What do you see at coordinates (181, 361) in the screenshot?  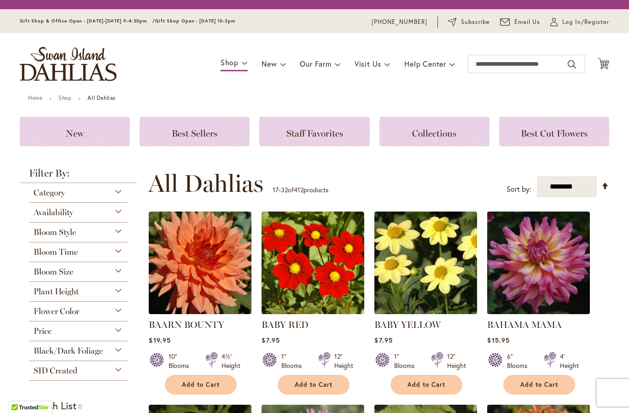 I see `div: 10" Blooms` at bounding box center [181, 361].